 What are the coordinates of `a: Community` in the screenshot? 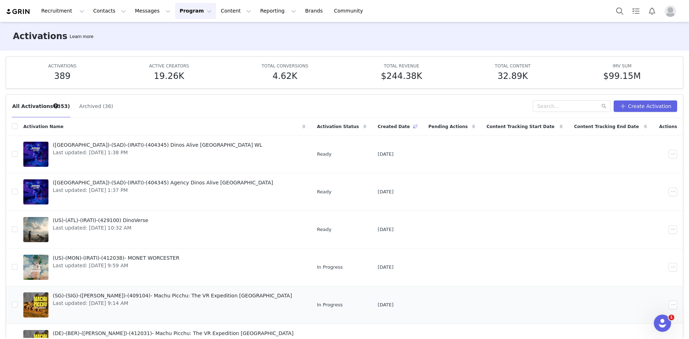 It's located at (350, 11).